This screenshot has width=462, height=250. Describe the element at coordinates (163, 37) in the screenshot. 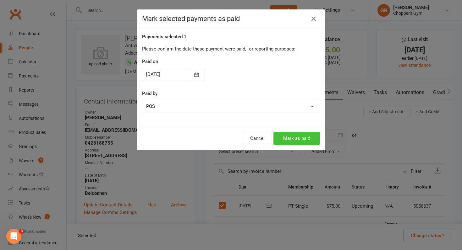

I see `strong: Payments selected:` at that location.